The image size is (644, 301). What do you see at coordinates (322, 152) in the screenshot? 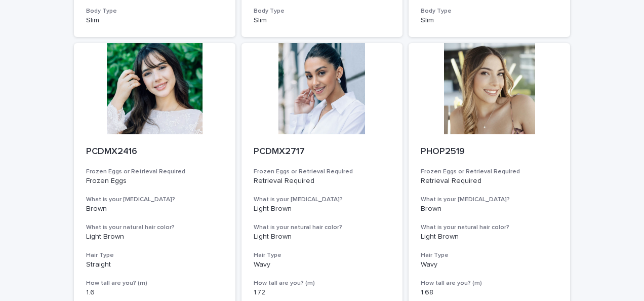
I see `p: PCDMX2717` at bounding box center [322, 152].